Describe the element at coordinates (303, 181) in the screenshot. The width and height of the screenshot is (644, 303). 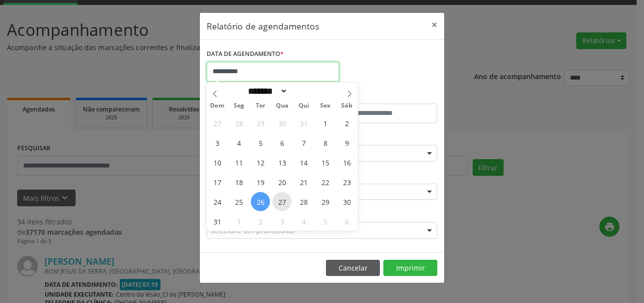
I see `span: Agosto 21, 2025` at that location.